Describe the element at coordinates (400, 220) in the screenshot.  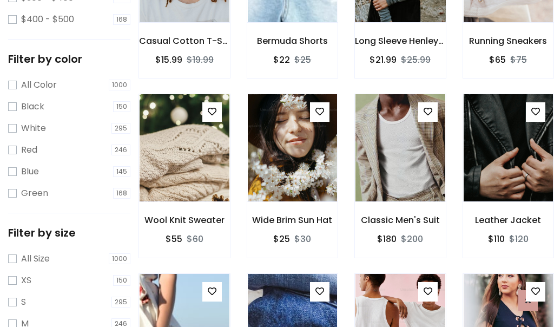
I see `h6: Classic Men's Suit` at that location.